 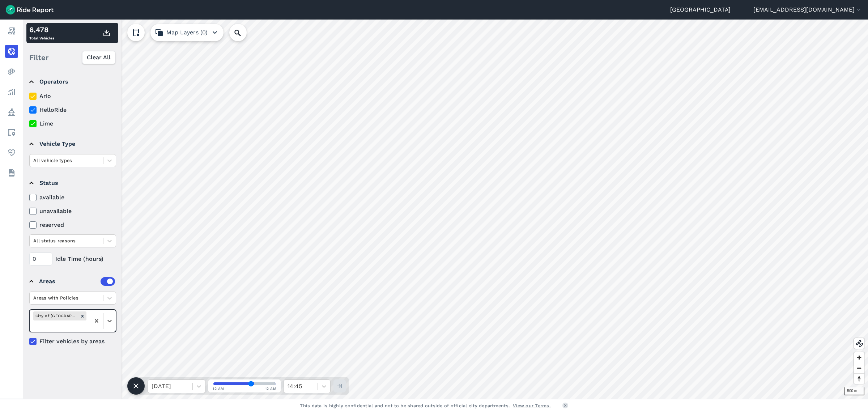 I want to click on a: Datasets, so click(x=11, y=173).